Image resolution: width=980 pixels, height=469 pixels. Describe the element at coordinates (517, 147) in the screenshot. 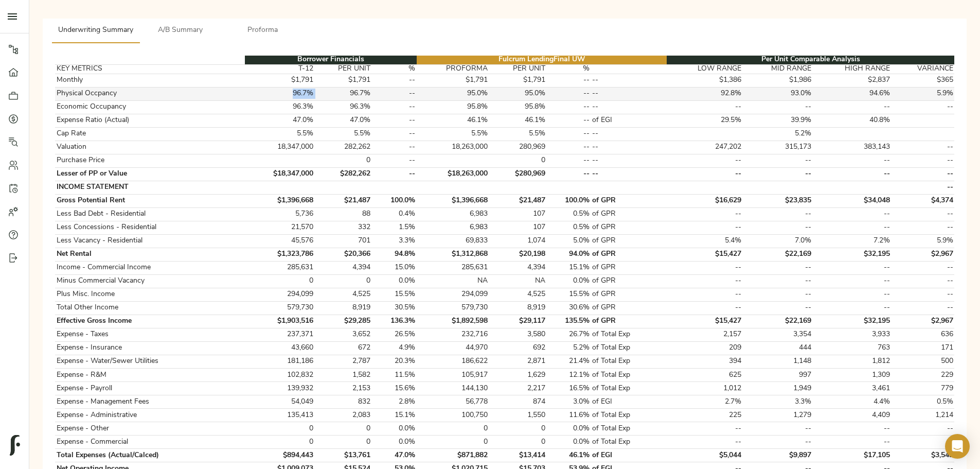

I see `td: 280,969` at that location.